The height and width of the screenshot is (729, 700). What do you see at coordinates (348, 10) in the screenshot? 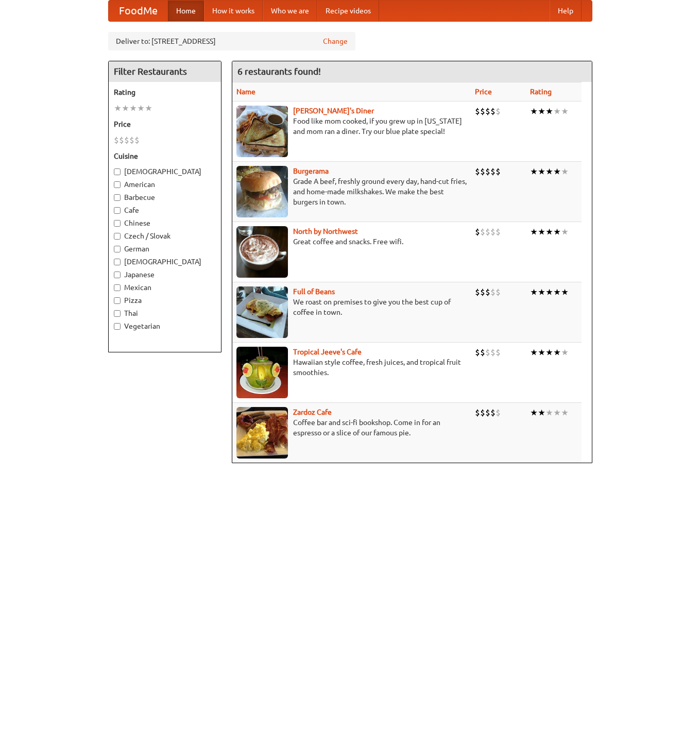
I see `a: Recipe videos` at bounding box center [348, 10].